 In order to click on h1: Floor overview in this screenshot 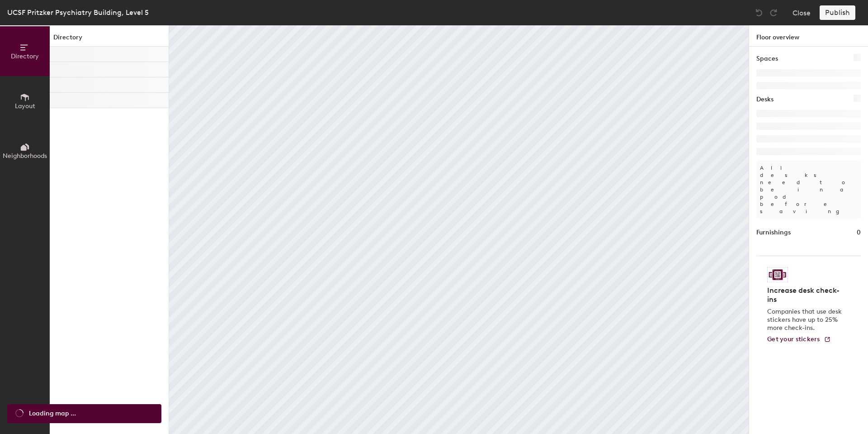, I will do `click(809, 35)`.